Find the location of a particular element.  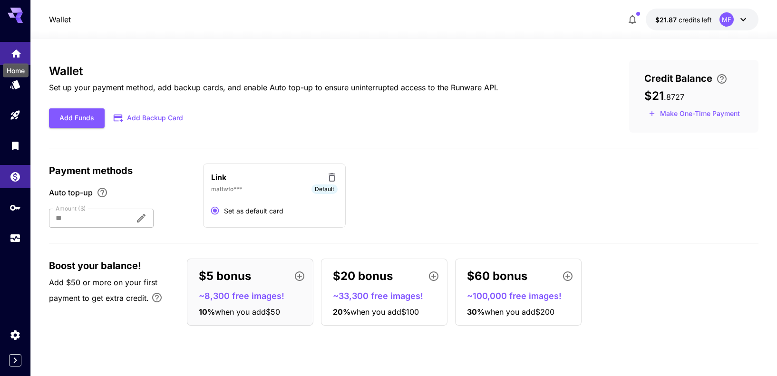

p: $20 bonus is located at coordinates (363, 276).